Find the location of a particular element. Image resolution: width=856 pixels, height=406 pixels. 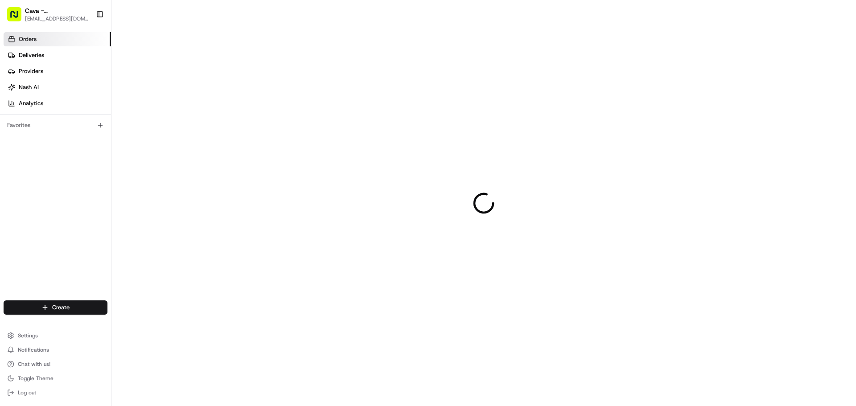

span: API Documentation is located at coordinates (114, 204).